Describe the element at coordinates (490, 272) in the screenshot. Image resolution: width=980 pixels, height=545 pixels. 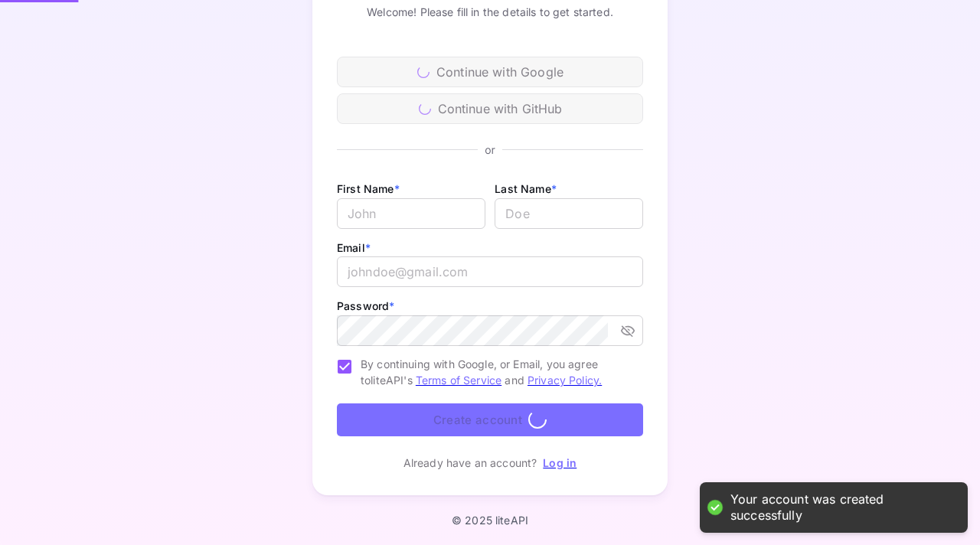
I see `input: johndoe@gmail.com` at that location.